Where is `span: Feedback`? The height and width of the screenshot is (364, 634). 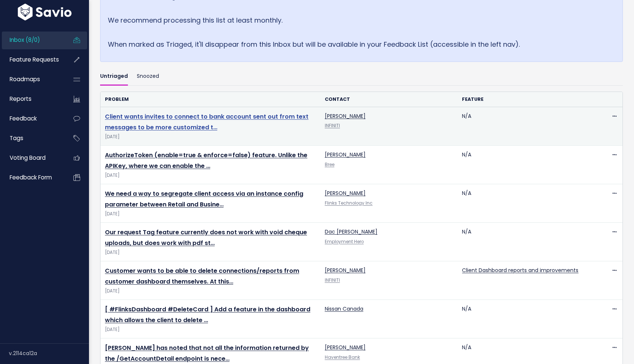
span: Feedback is located at coordinates (23, 118).